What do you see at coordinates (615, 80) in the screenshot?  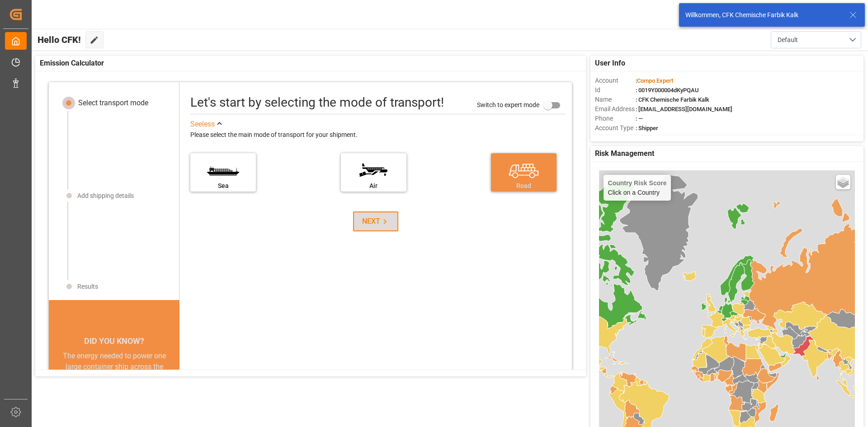 I see `span: Account` at bounding box center [615, 80].